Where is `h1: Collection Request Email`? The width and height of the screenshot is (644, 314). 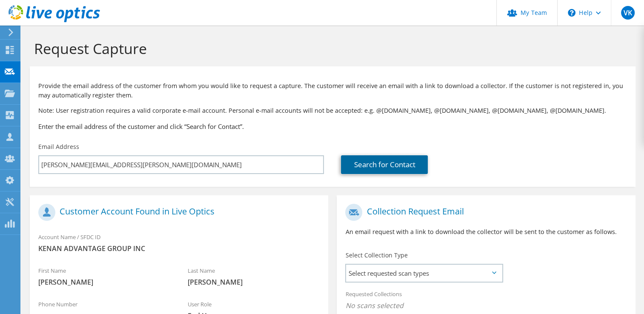
h1: Collection Request Email is located at coordinates (483, 212).